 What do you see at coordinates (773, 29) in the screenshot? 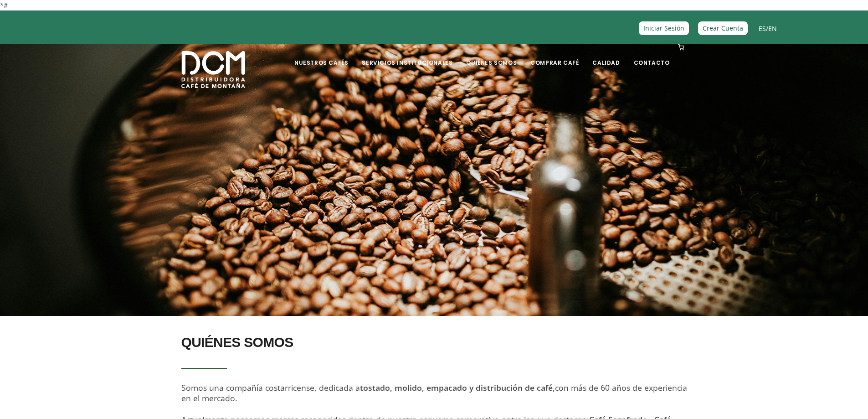
I see `a: EN` at bounding box center [773, 29].